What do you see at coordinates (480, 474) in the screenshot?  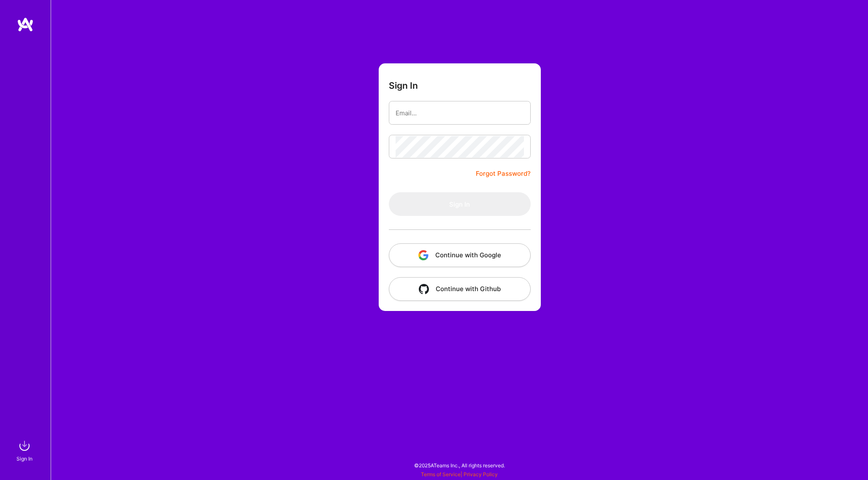 I see `a: Privacy Policy` at bounding box center [480, 474].